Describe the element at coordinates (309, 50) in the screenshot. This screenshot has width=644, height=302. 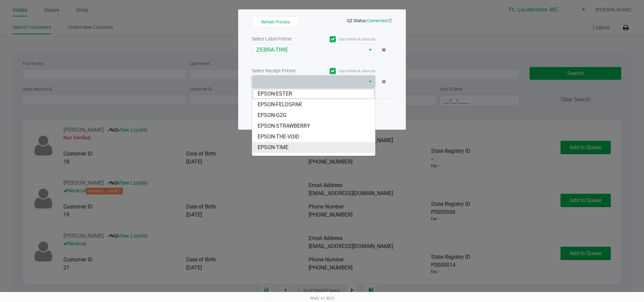
I see `span: ZEBRA-TIME` at that location.